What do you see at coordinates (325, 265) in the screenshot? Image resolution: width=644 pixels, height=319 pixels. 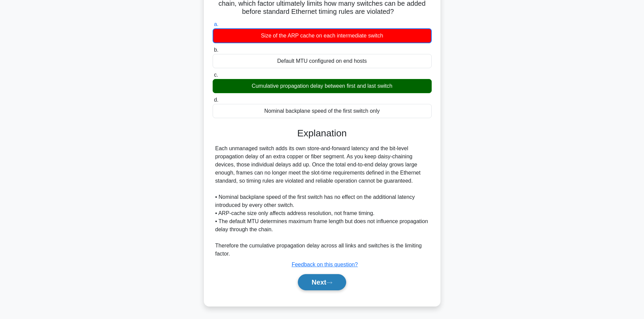 I see `a: Feedback on this question?` at bounding box center [325, 265].